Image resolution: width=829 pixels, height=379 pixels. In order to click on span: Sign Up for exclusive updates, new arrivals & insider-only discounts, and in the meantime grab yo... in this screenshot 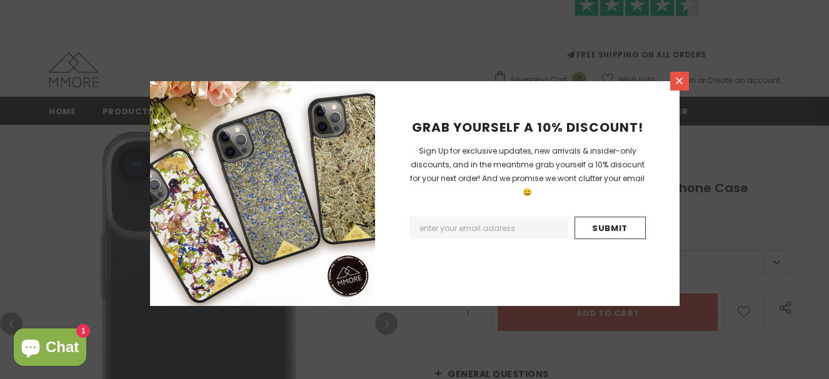, I will do `click(527, 171)`.